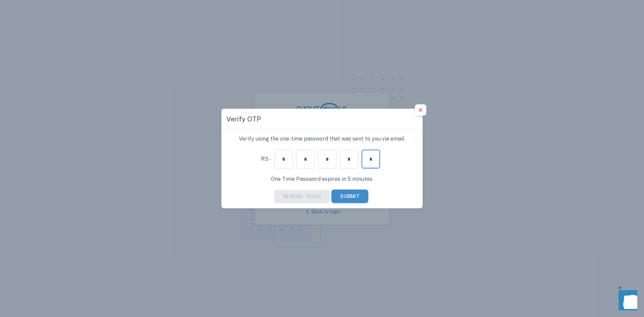 The width and height of the screenshot is (644, 317). Describe the element at coordinates (243, 119) in the screenshot. I see `span: Verify OTP` at that location.